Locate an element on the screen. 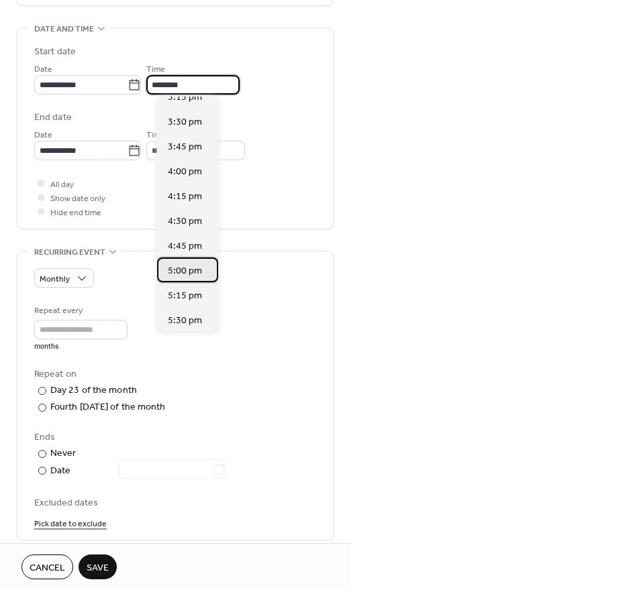 This screenshot has width=619, height=590. span: Hide end time is located at coordinates (76, 213).